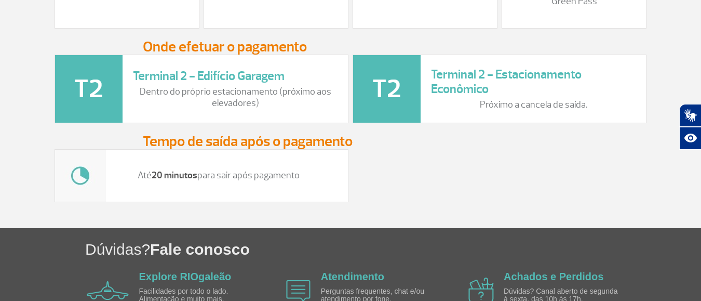 Image resolution: width=701 pixels, height=301 pixels. I want to click on div: Plugin de acessibilidade da Hand Talk., so click(690, 127).